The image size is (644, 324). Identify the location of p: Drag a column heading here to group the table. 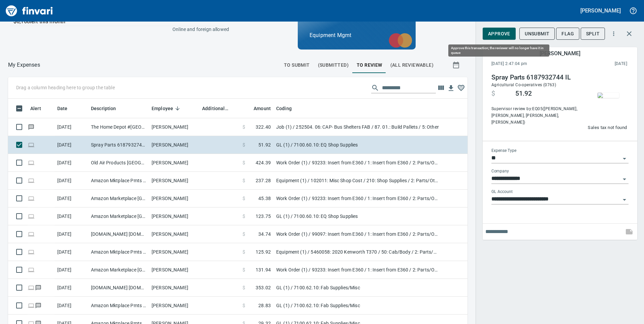
(65, 87).